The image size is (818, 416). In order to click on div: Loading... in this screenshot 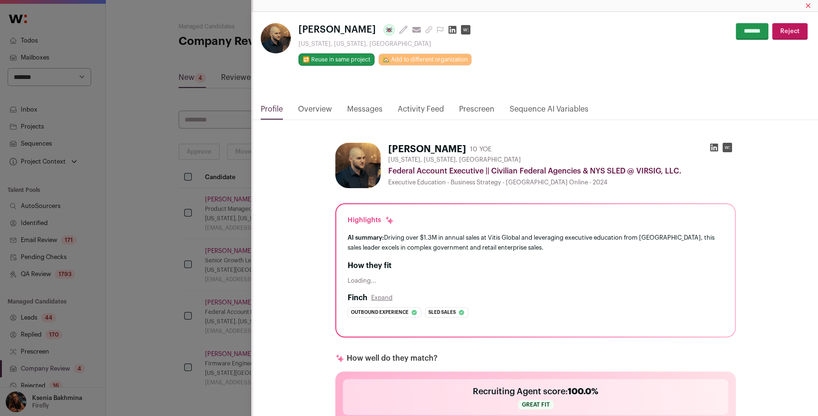, I will do `click(536, 281)`.